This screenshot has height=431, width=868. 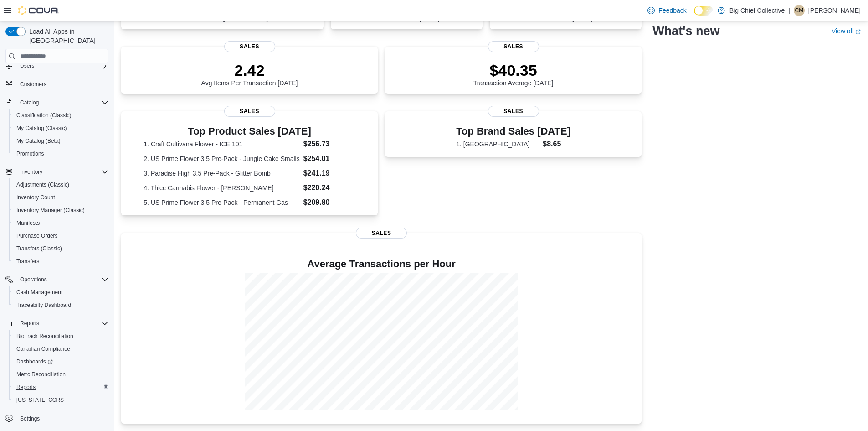 What do you see at coordinates (36, 197) in the screenshot?
I see `a: Inventory Count` at bounding box center [36, 197].